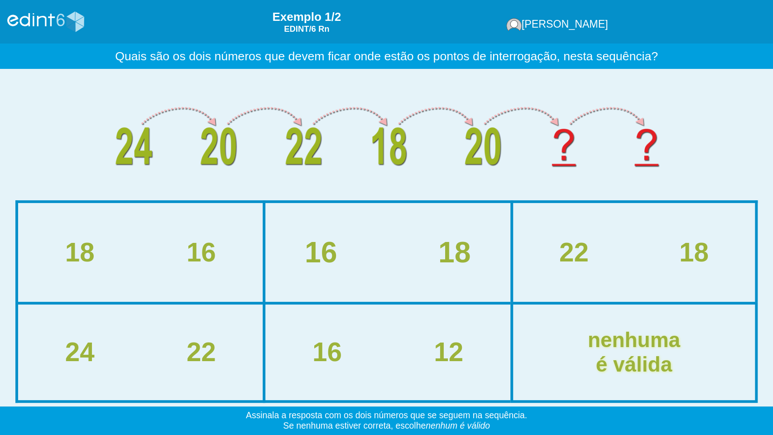 This screenshot has height=435, width=773. Describe the element at coordinates (448, 352) in the screenshot. I see `div: 12` at that location.